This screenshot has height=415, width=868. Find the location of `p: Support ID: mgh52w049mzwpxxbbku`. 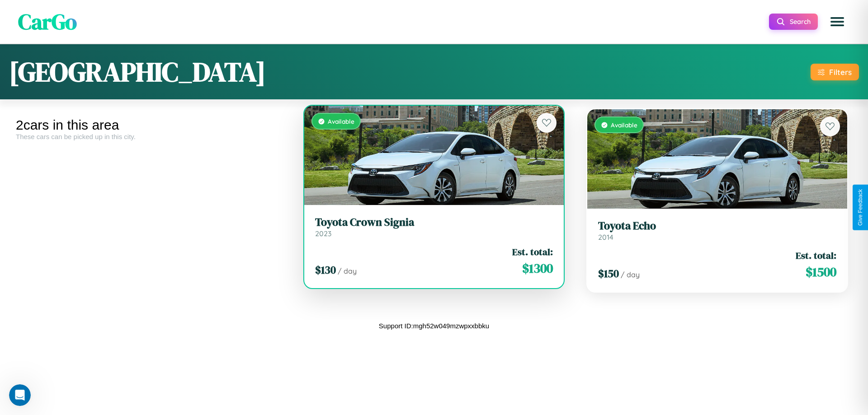

p: Support ID: mgh52w049mzwpxxbbku is located at coordinates (434, 326).